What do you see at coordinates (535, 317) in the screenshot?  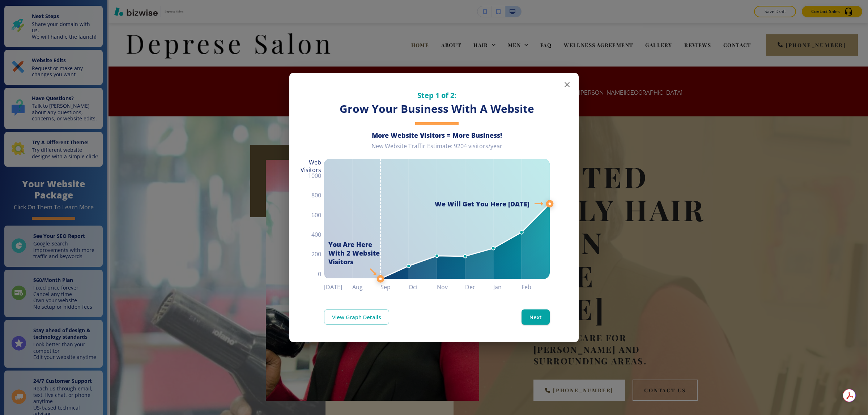 I see `button: Next` at bounding box center [535, 317].